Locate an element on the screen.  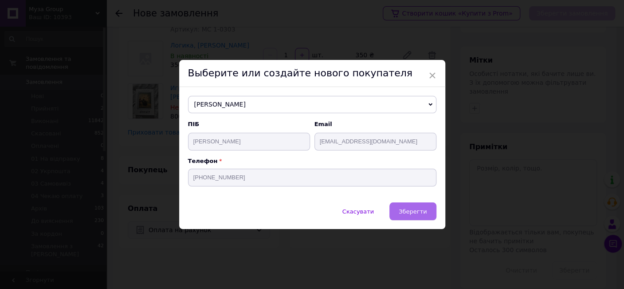
button: Скасувати is located at coordinates (358, 211).